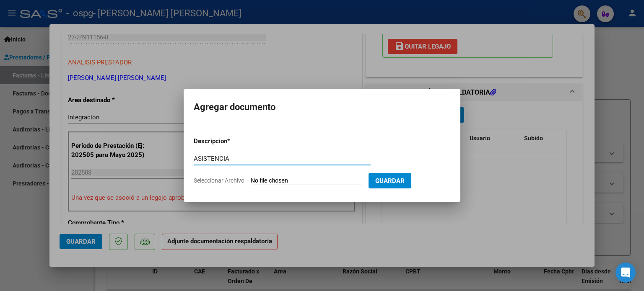 This screenshot has width=644, height=291. I want to click on span: Guardar, so click(390, 181).